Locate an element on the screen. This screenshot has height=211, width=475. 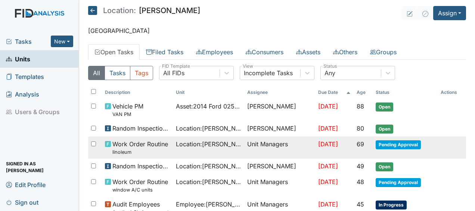
span: 69 is located at coordinates (361, 144).